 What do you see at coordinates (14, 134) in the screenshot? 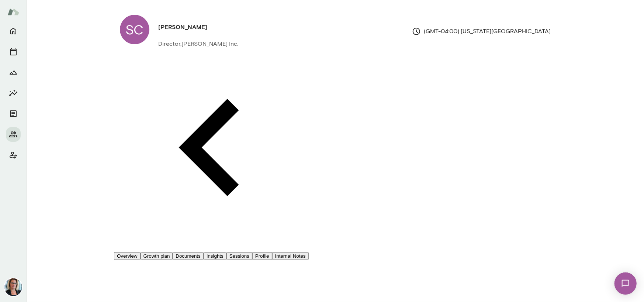
I see `button: Members` at bounding box center [14, 134].